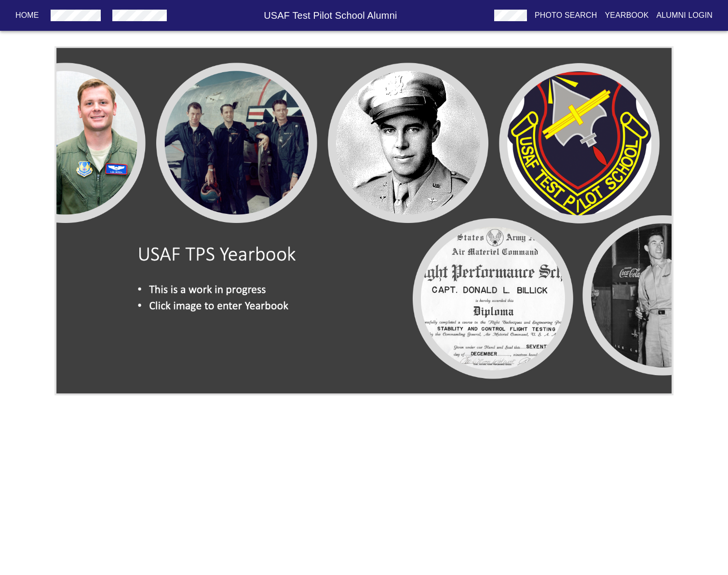 The image size is (728, 575). What do you see at coordinates (626, 15) in the screenshot?
I see `a: Yearbook` at bounding box center [626, 15].